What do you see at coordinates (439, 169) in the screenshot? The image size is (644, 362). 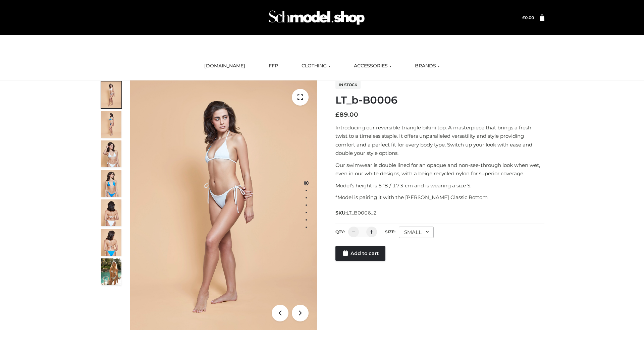 I see `p: Our swimwear is double lined for an opaque and non-see-through look when wet, even in our white d...` at bounding box center [439, 169].